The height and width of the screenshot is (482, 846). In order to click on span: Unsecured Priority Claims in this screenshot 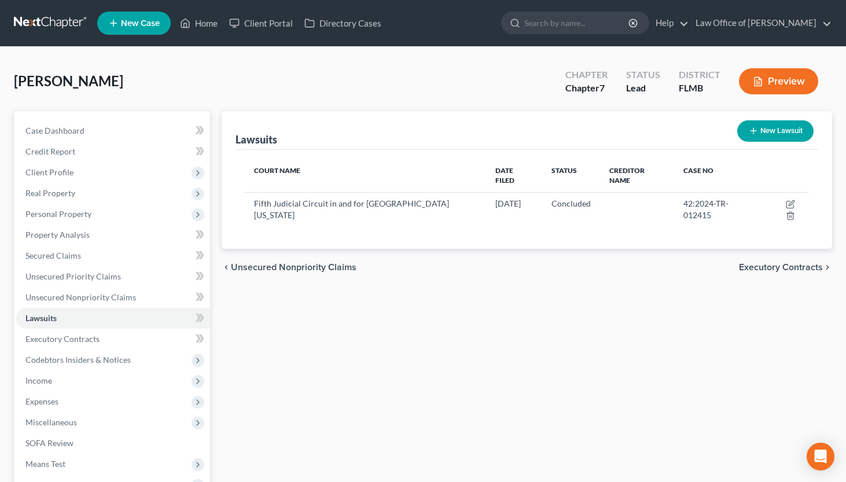, I will do `click(73, 276)`.